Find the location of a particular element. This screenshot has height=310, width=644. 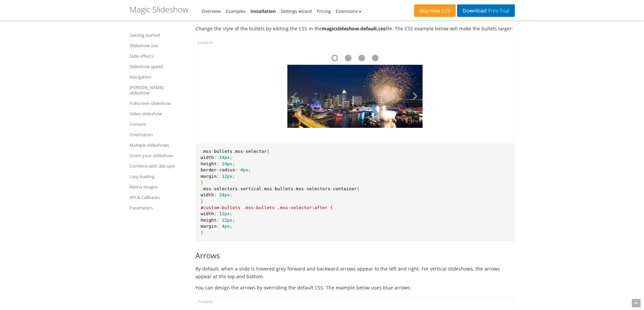

p: You can design the arrows by overriding the default CSS. The example below uses blue arrows: is located at coordinates (355, 288).